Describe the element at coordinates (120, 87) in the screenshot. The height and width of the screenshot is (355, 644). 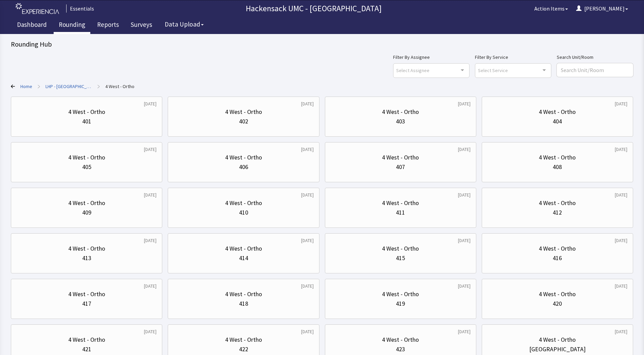
I see `a: 4 West - Ortho` at that location.